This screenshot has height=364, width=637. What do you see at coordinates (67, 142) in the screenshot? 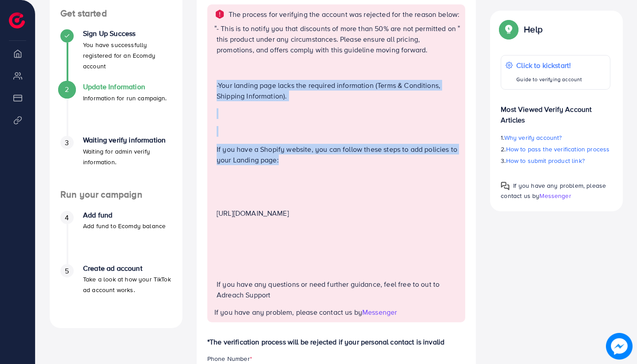
I see `span: 3` at bounding box center [67, 142].